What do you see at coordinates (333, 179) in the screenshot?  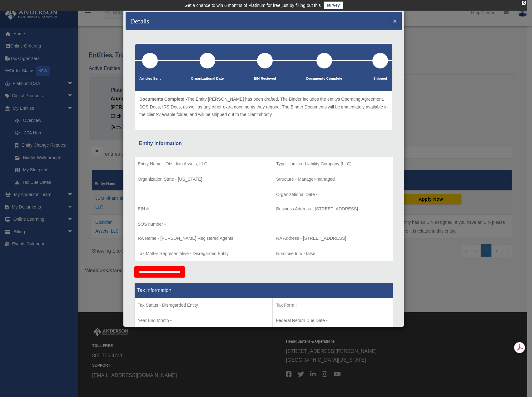 I see `p: Structure - Manager-managed` at bounding box center [333, 179].